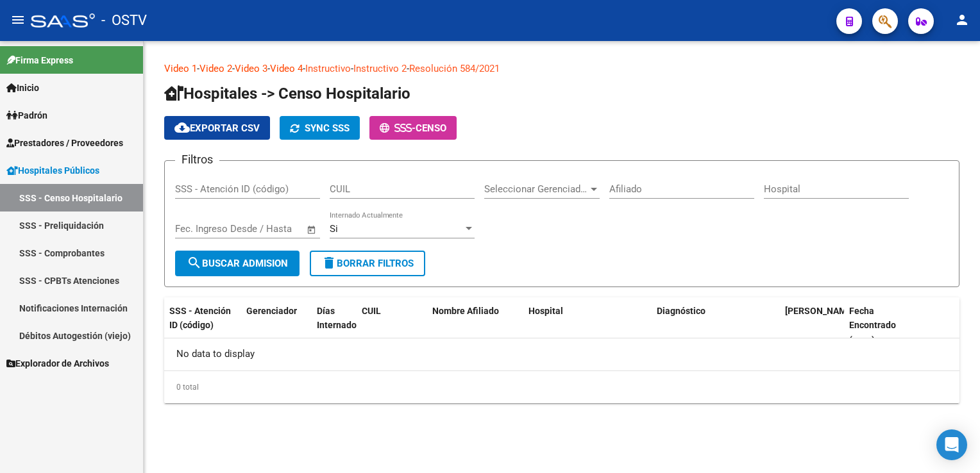 This screenshot has width=980, height=473. I want to click on mat-icon: delete, so click(329, 263).